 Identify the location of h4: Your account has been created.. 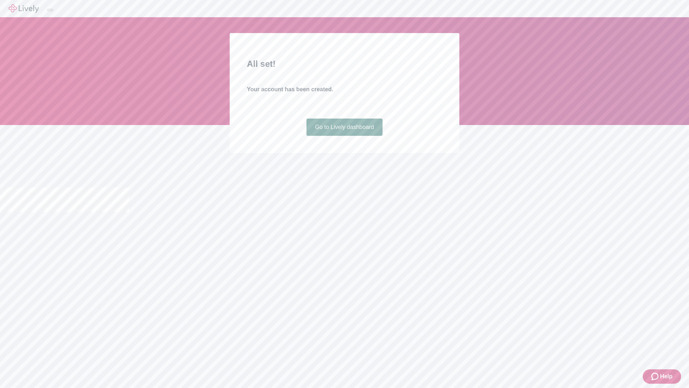
(344, 89).